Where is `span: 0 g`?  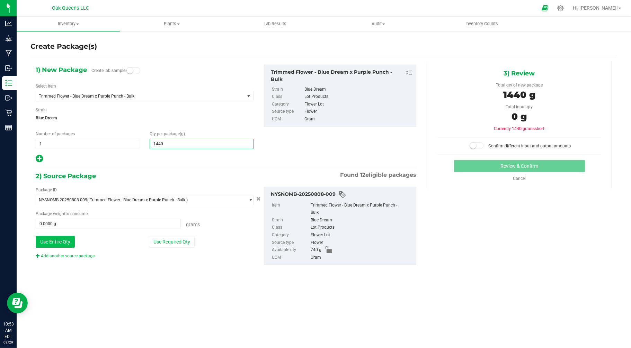
span: 0 g is located at coordinates (519, 117).